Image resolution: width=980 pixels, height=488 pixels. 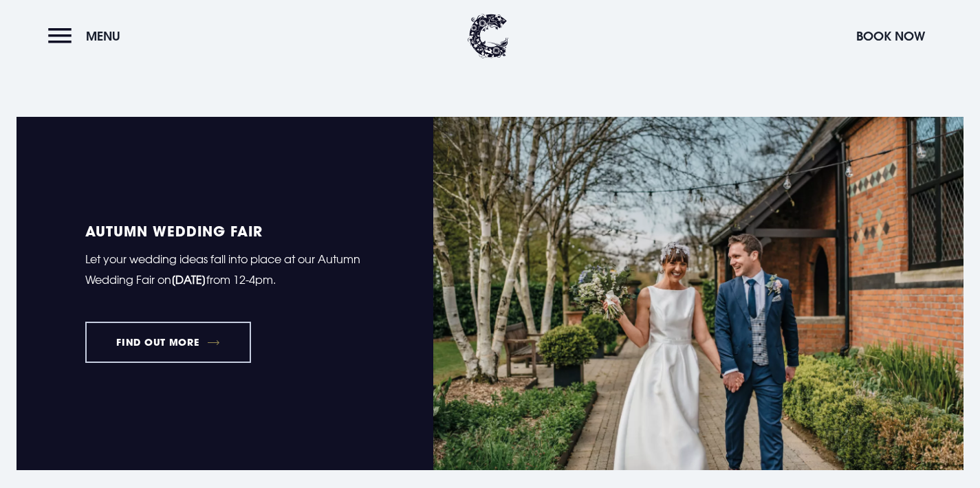 What do you see at coordinates (167, 342) in the screenshot?
I see `a: FIND OUT MORE` at bounding box center [167, 342].